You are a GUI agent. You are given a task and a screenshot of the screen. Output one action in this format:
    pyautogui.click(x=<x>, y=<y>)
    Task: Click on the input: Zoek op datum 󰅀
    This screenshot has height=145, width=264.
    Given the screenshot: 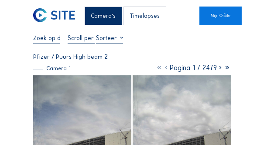 What is the action you would take?
    pyautogui.click(x=47, y=38)
    